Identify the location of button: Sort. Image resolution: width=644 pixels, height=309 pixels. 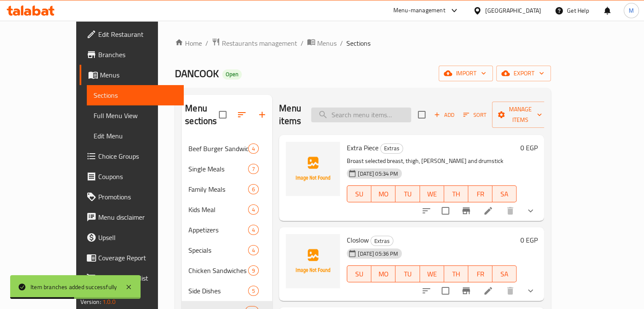
(475, 114).